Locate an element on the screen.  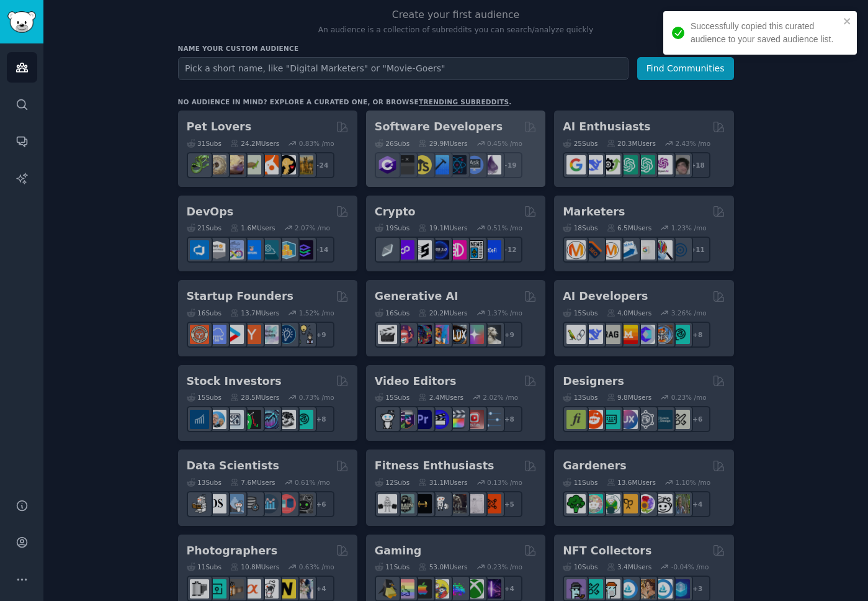
div: Successfully copied this curated audience to your saved audience list. is located at coordinates (765, 33).